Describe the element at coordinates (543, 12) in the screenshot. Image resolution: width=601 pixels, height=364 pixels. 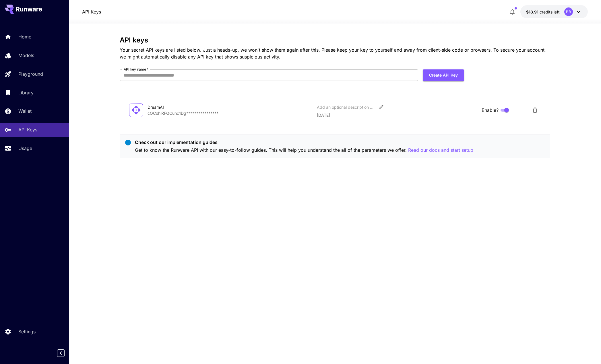
I see `div: $18.91295` at that location.